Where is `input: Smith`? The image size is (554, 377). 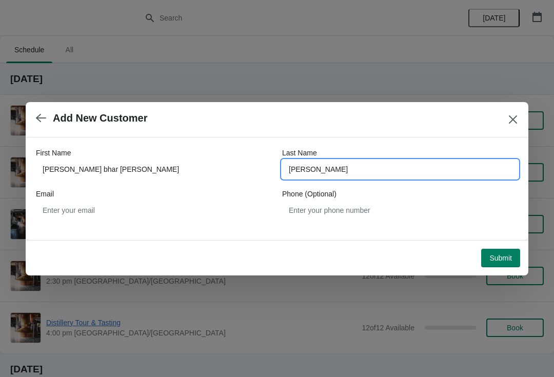 input: Smith is located at coordinates (400, 169).